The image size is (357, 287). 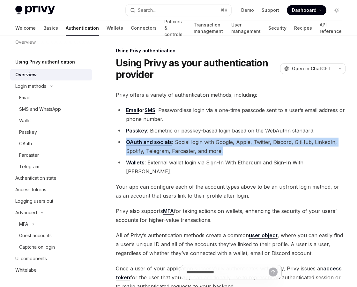 What do you see at coordinates (26, 270) in the screenshot?
I see `div: Whitelabel` at bounding box center [26, 270].